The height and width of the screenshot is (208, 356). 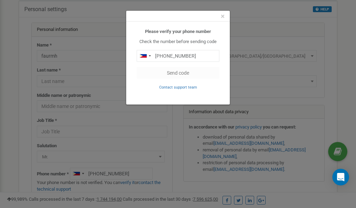 What do you see at coordinates (178, 56) in the screenshot?
I see `input: 0905 123 4567` at bounding box center [178, 56].